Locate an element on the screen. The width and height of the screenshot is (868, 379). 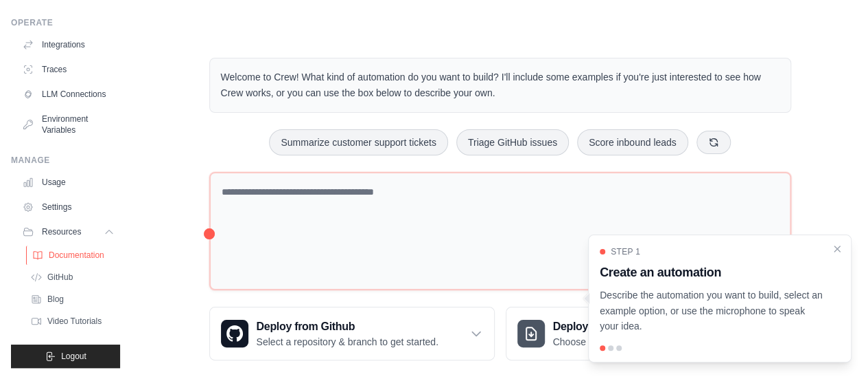
p: Describe the automation you want to build, select an example option, or use the microphone to spe... is located at coordinates (712, 310).